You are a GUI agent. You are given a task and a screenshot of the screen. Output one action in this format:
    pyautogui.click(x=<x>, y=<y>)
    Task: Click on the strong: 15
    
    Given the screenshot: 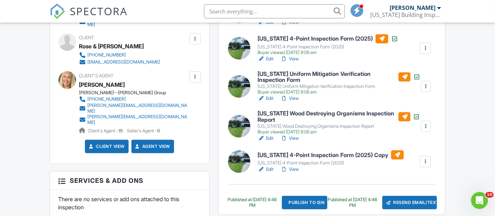 What is the action you would take?
    pyautogui.click(x=121, y=130)
    